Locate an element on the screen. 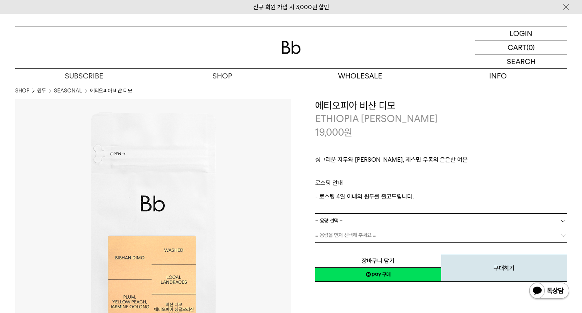 This screenshot has height=313, width=582. p: SHOP is located at coordinates (222, 76).